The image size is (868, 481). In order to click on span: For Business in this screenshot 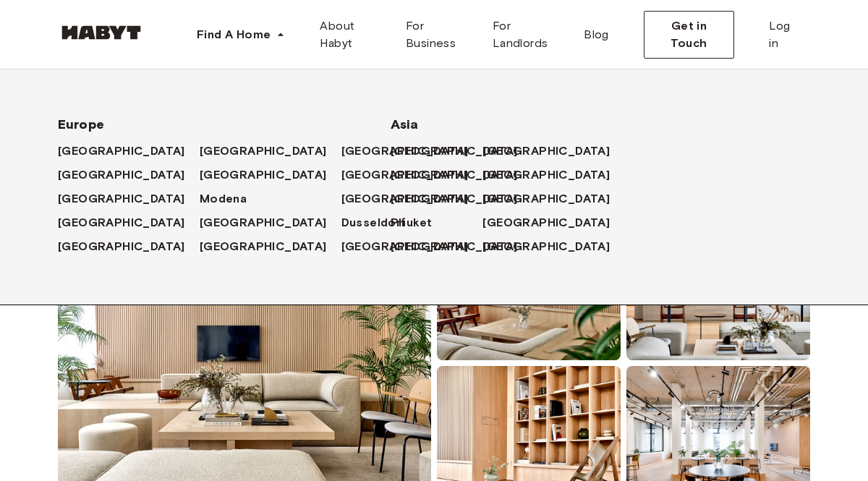, I will do `click(438, 35)`.